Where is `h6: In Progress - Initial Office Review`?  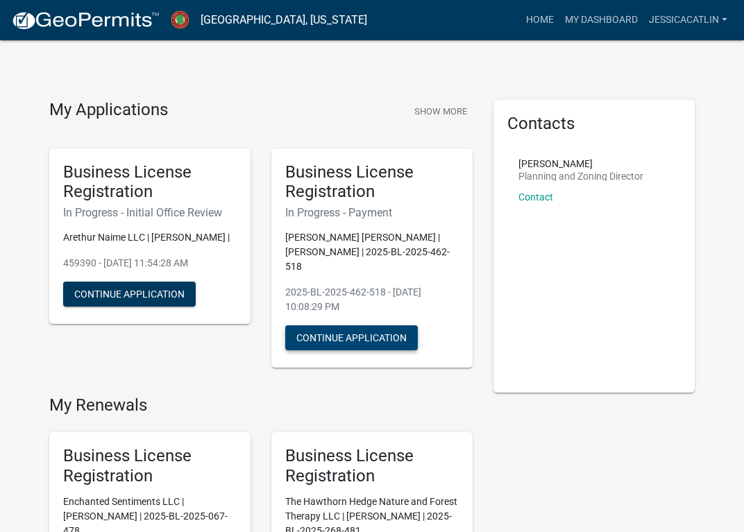
h6: In Progress - Initial Office Review is located at coordinates (150, 212).